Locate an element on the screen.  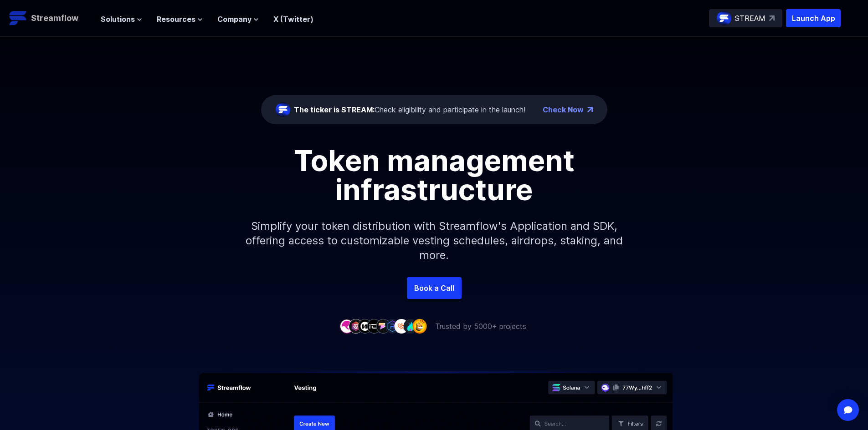
div: Check eligibility and participate in the launch! is located at coordinates (409, 110).